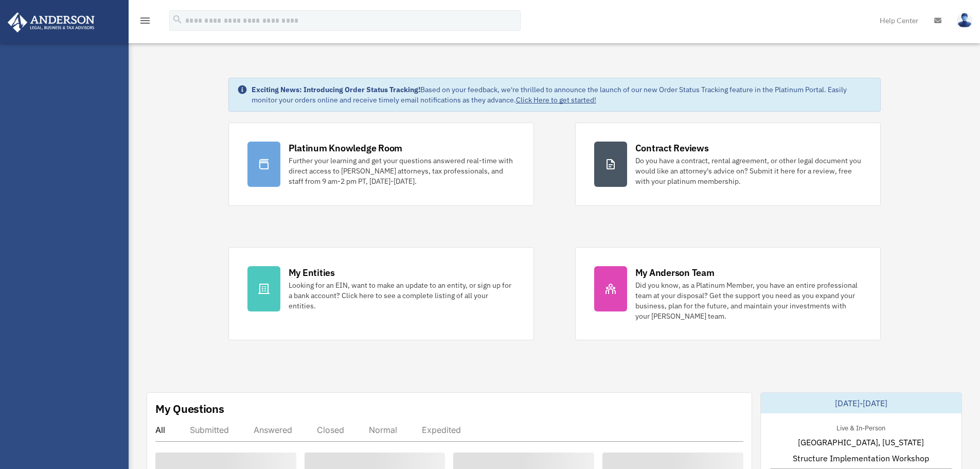 This screenshot has height=469, width=980. I want to click on img: User Pic, so click(965, 20).